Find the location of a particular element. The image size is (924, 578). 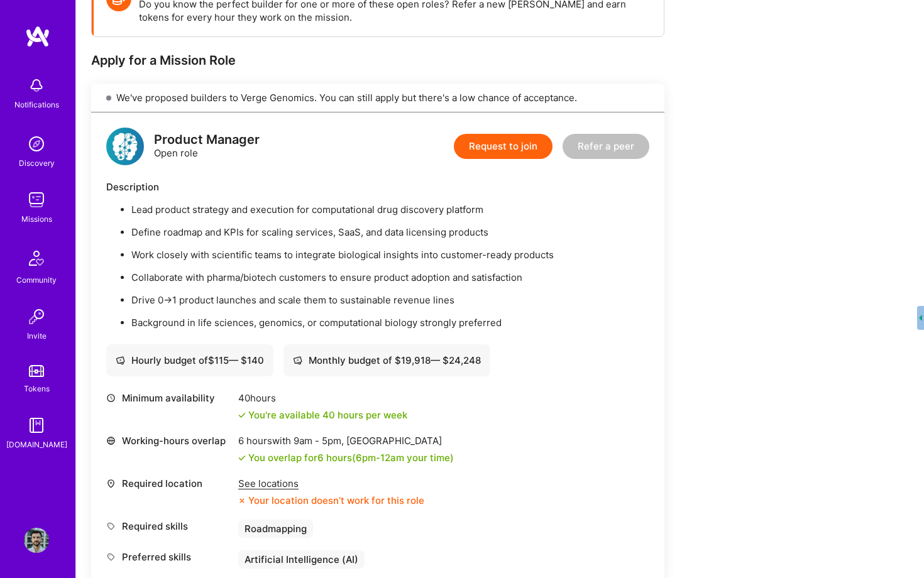

img: Invite is located at coordinates (36, 317).